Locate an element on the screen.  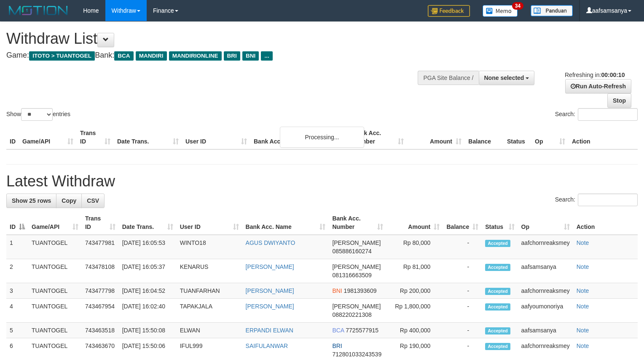
th: Trans ID is located at coordinates (95, 137).